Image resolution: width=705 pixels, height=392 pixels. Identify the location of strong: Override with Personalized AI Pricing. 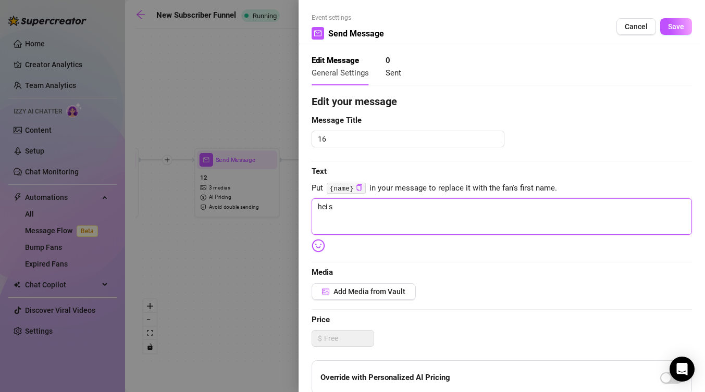
(385, 378).